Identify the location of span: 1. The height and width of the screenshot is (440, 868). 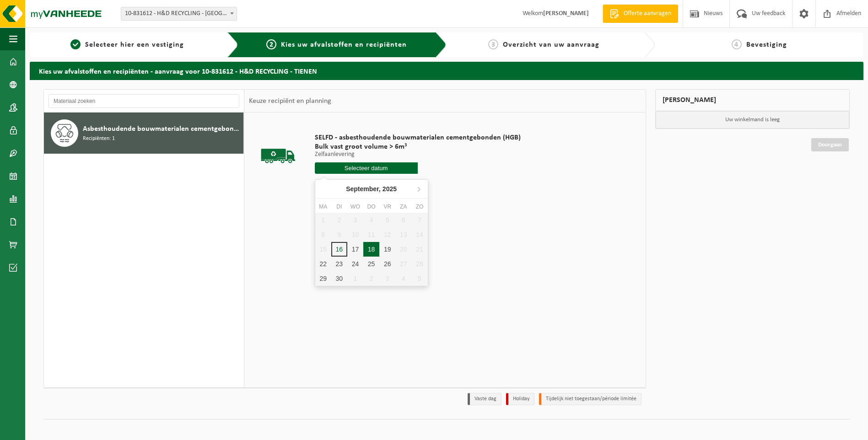
(75, 45).